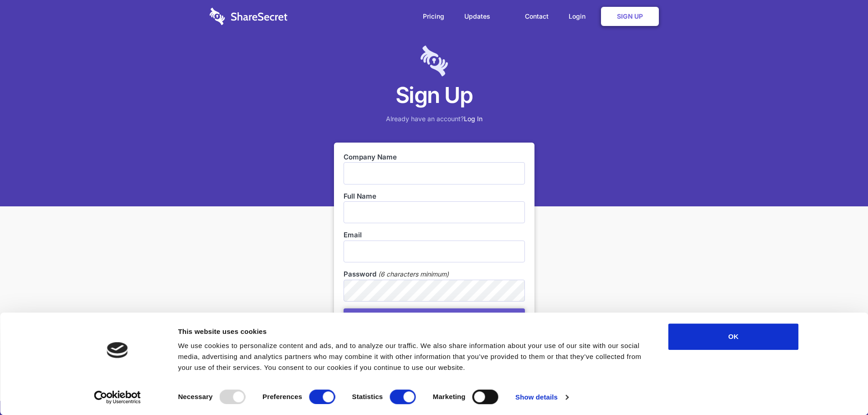 This screenshot has height=415, width=868. What do you see at coordinates (117, 397) in the screenshot?
I see `a: Usercentrics Cookiebot - opens in a new window` at bounding box center [117, 397].